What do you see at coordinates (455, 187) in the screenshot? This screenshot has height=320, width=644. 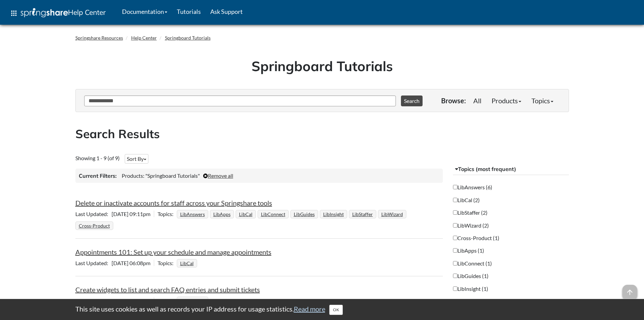 I see `input: LibAnswers (6)` at bounding box center [455, 187].